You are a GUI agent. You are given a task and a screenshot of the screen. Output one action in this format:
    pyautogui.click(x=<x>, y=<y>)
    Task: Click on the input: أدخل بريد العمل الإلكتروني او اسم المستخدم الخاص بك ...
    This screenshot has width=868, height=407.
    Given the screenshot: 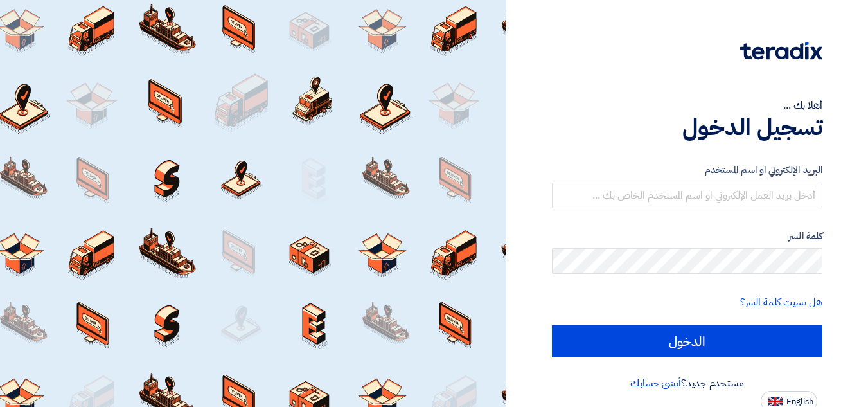 What is the action you would take?
    pyautogui.click(x=687, y=196)
    